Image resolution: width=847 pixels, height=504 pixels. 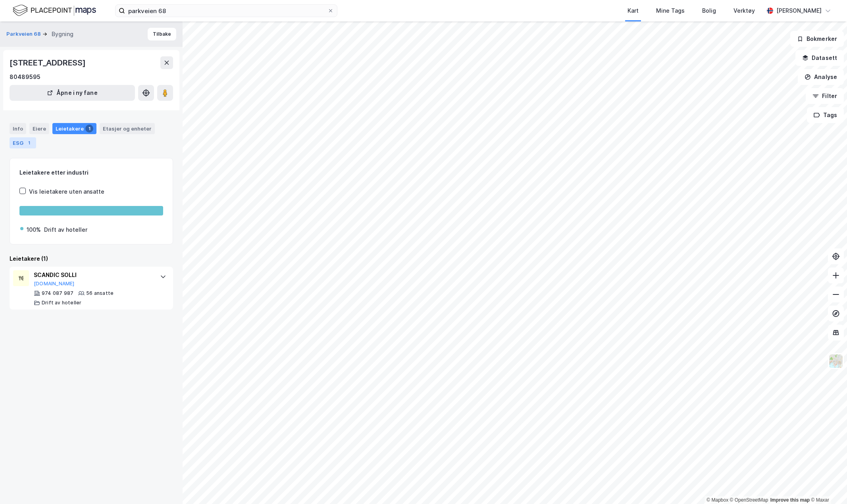 I want to click on div: 100%, so click(x=34, y=229).